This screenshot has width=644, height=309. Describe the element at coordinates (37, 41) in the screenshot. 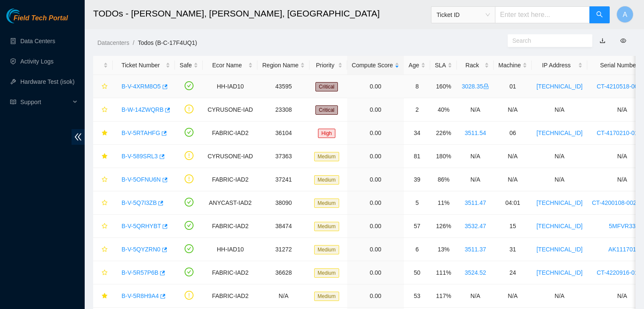

I see `a: Data Centers` at that location.